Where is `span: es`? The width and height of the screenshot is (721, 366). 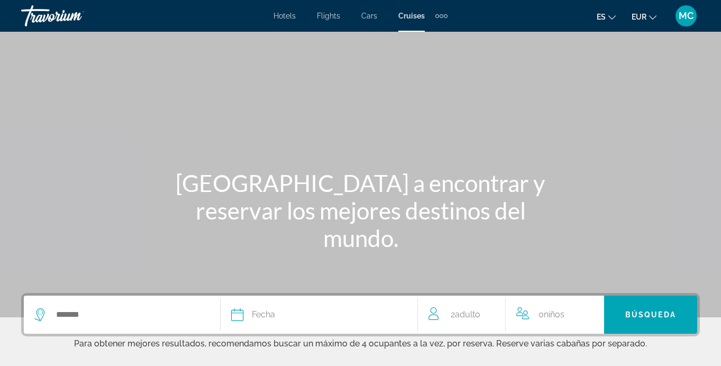 span: es is located at coordinates (601, 17).